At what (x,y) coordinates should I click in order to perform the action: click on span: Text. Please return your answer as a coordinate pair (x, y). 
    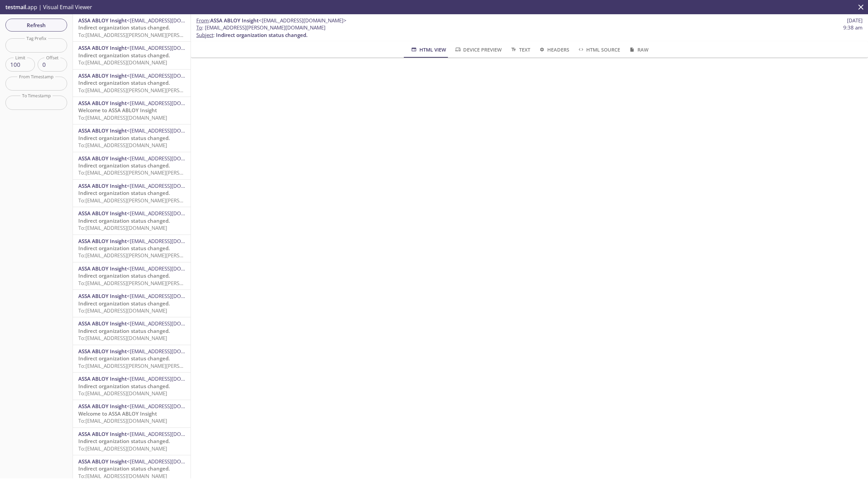
    Looking at the image, I should click on (520, 50).